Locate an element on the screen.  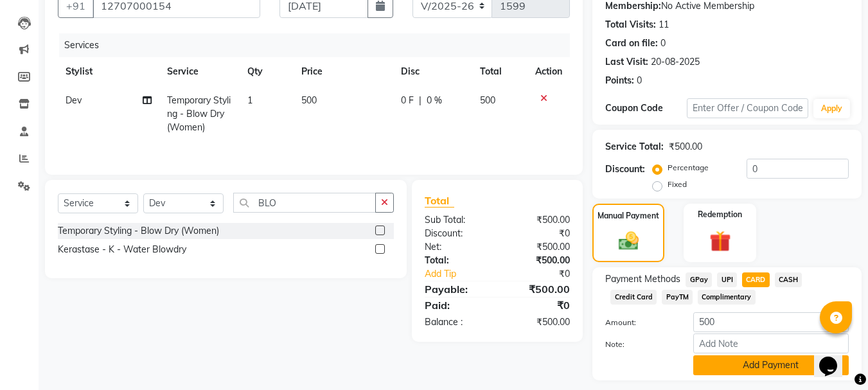
div: Card on file: is located at coordinates (632, 43).